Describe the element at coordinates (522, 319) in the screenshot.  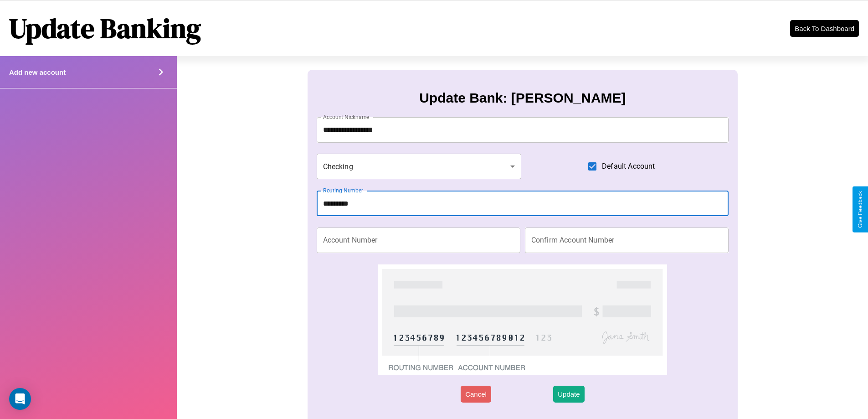
I see `img: check` at that location.